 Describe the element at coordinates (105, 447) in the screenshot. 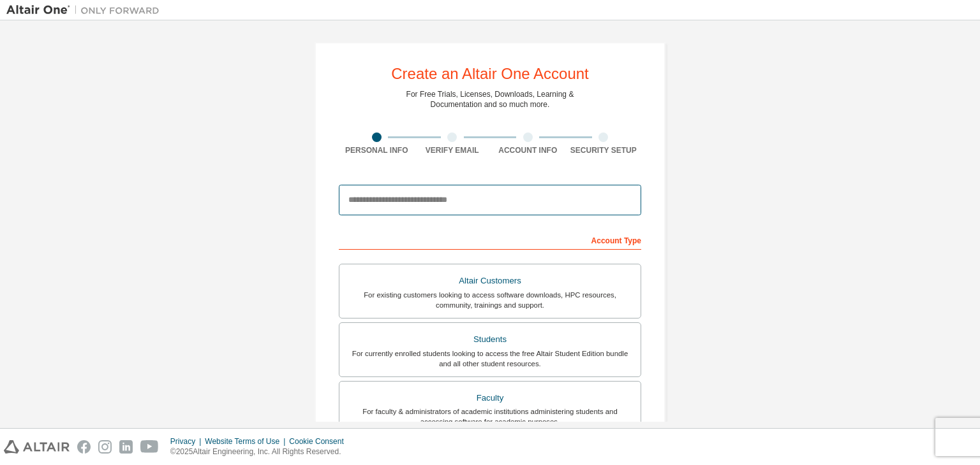

I see `img: instagram.svg` at that location.